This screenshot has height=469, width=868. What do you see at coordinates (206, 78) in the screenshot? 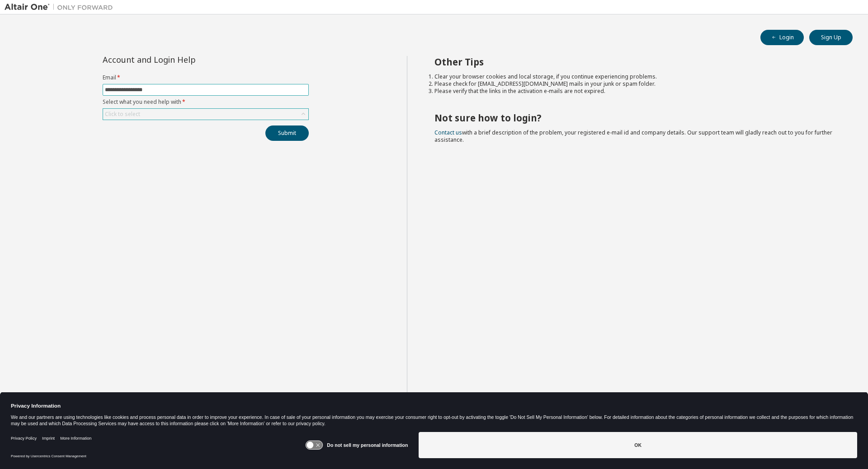
I see `label: Email` at bounding box center [206, 78].